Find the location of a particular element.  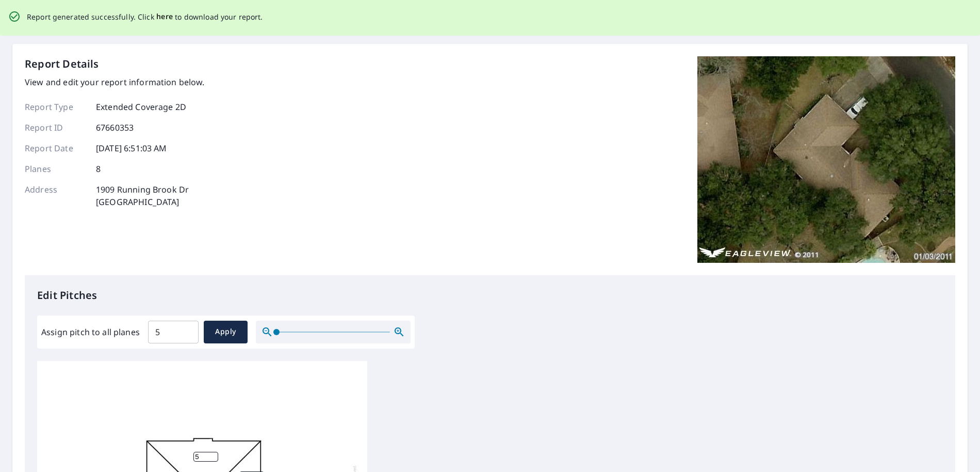

p: 67660353 is located at coordinates (114, 127).